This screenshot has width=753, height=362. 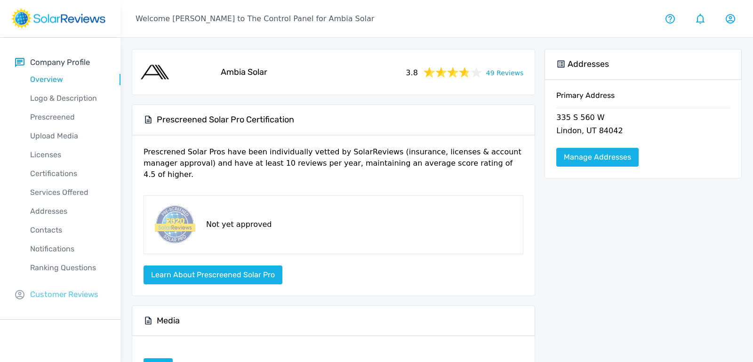 I want to click on a: Ranking Questions, so click(x=68, y=268).